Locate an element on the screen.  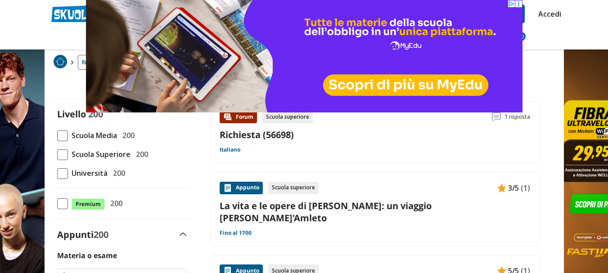
a: Home is located at coordinates (60, 62).